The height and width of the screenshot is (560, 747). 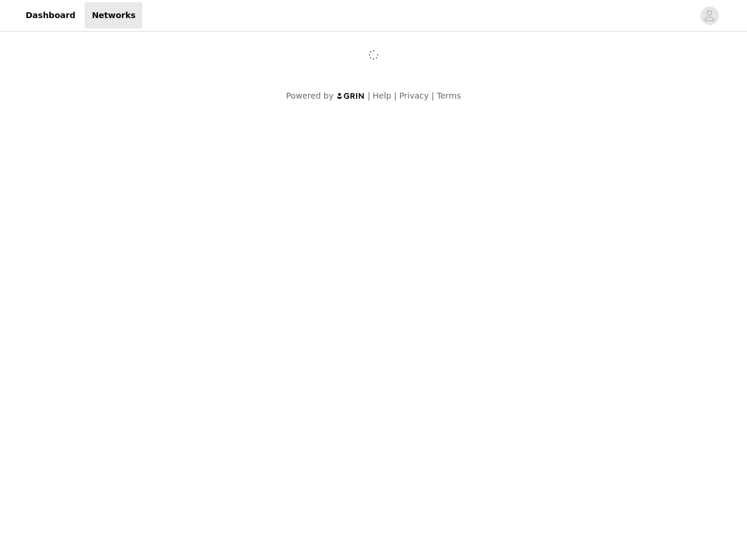 What do you see at coordinates (414, 96) in the screenshot?
I see `a: Privacy` at bounding box center [414, 96].